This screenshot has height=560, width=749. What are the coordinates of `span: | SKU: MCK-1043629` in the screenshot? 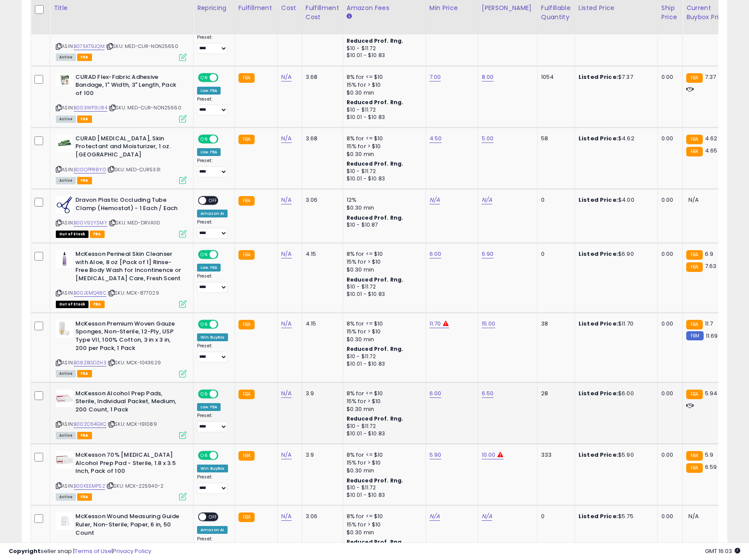 It's located at (134, 363).